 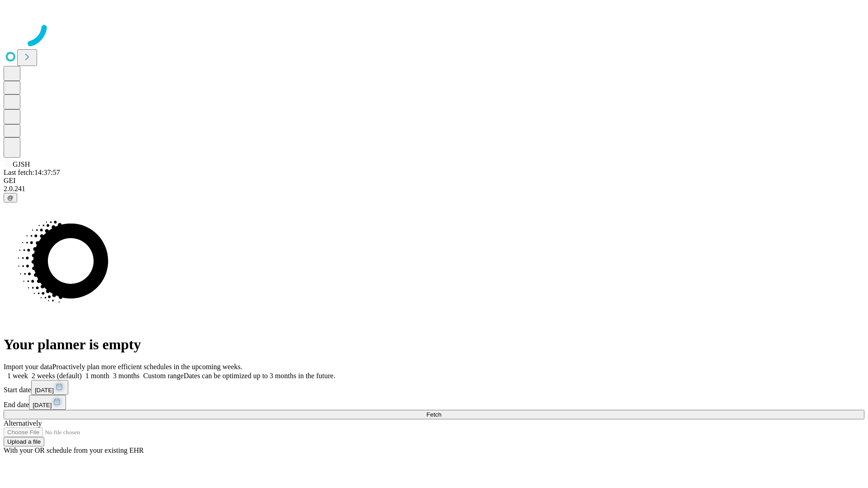 I want to click on span: 1 week, so click(x=18, y=376).